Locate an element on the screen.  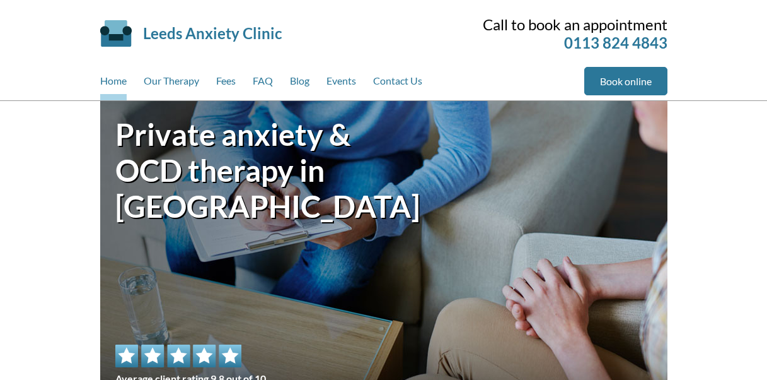
a: FAQ is located at coordinates (263, 83).